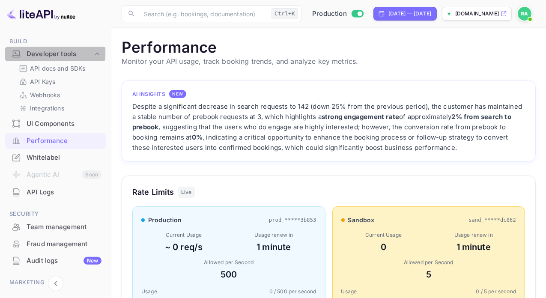  Describe the element at coordinates (59, 108) in the screenshot. I see `a: Integrations` at that location.